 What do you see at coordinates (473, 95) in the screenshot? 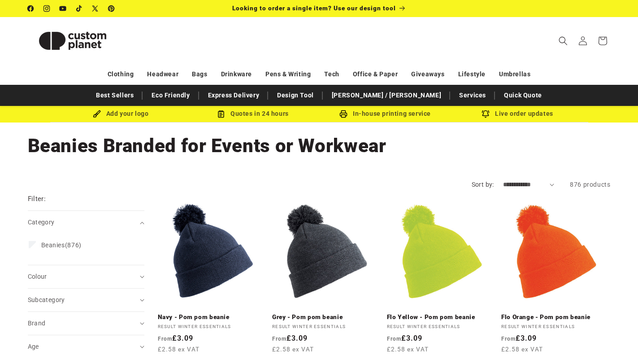
I see `a: Services` at bounding box center [473, 95].